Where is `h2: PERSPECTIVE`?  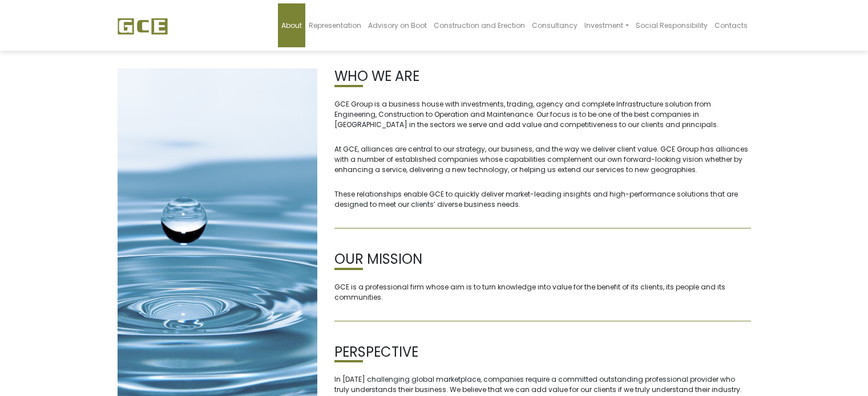
h2: PERSPECTIVE is located at coordinates (543, 352).